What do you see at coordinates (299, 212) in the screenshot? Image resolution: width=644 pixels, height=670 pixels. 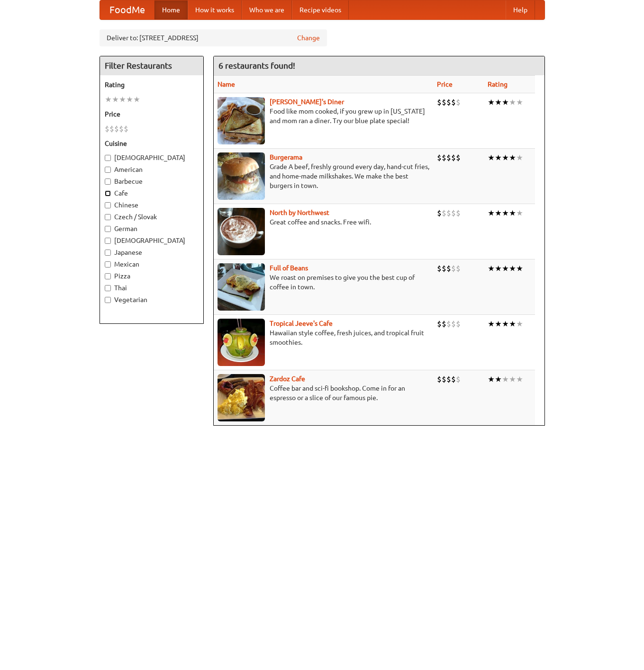 I see `a: North by Northwest` at bounding box center [299, 212].